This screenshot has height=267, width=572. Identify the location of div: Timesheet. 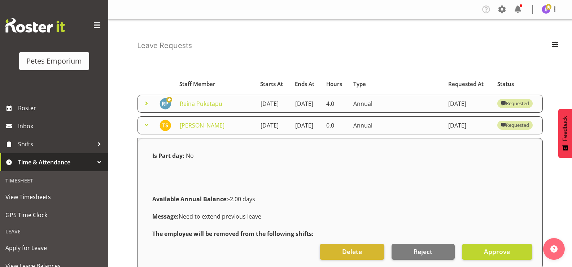
(54, 180).